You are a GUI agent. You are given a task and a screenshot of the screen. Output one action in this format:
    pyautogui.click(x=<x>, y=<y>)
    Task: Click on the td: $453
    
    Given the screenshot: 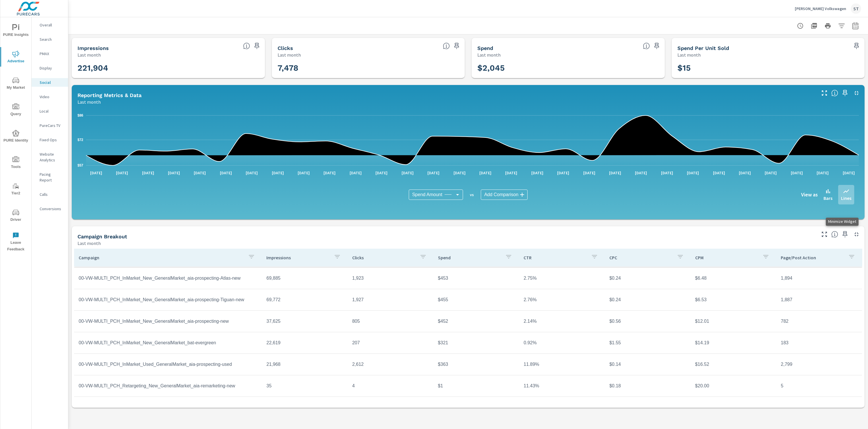 What is the action you would take?
    pyautogui.click(x=476, y=278)
    